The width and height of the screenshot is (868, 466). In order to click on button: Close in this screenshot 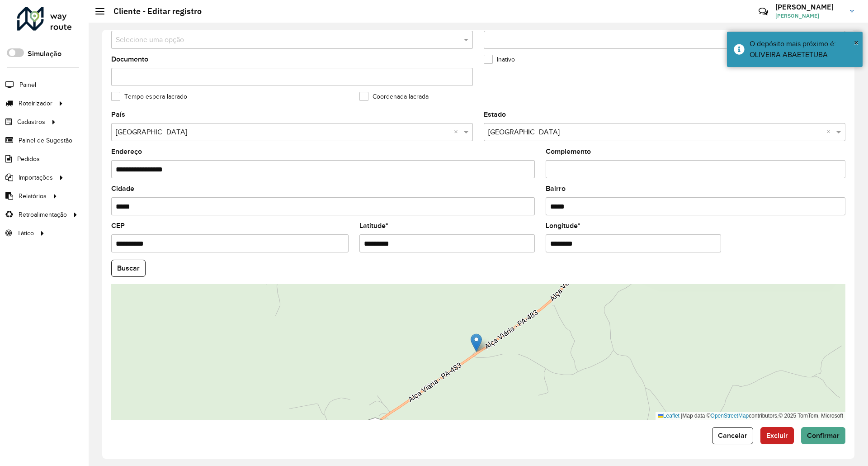, I will do `click(856, 42)`.